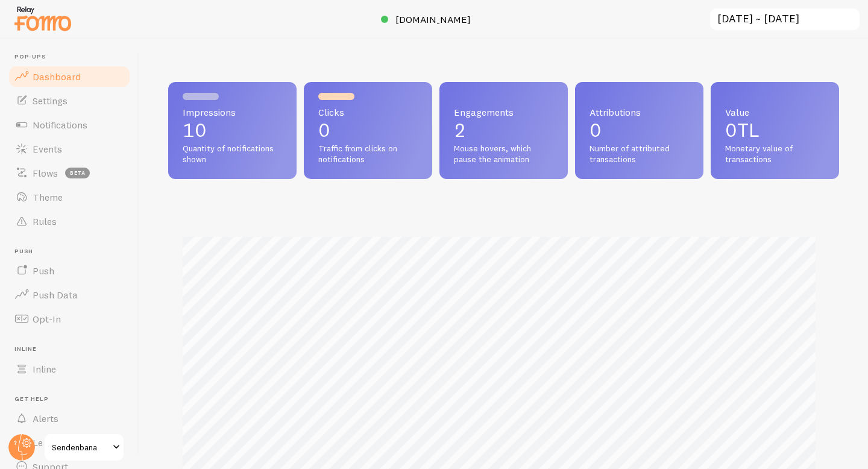 The image size is (868, 469). Describe the element at coordinates (47, 149) in the screenshot. I see `span: Events` at that location.